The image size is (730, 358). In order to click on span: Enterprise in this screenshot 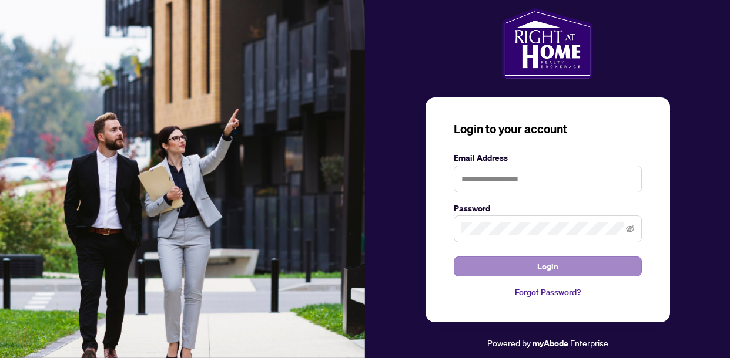, I will do `click(589, 343)`.